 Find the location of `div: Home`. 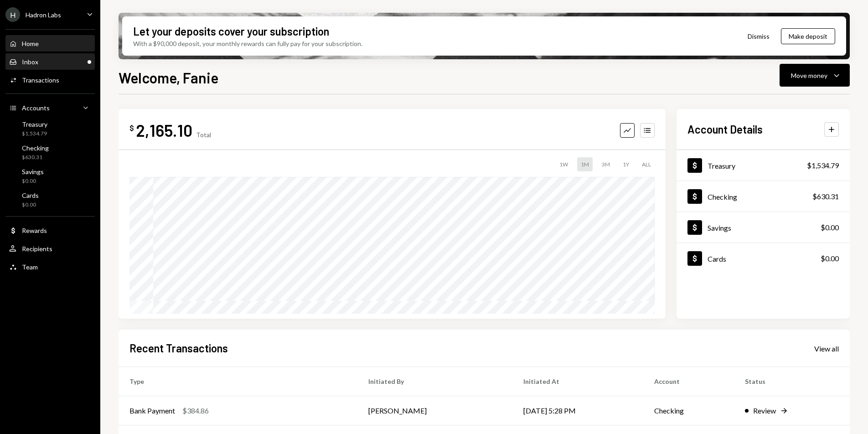

div: Home is located at coordinates (30, 43).